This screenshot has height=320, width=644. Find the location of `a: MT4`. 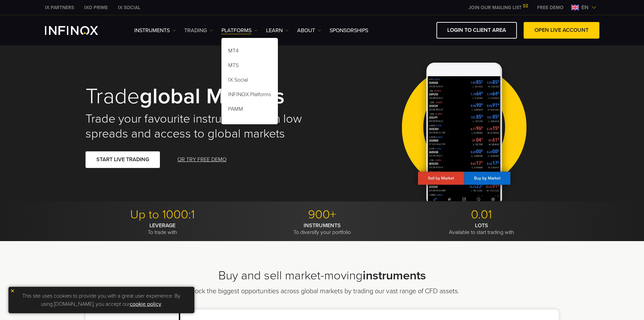

a: MT4 is located at coordinates (250, 52).